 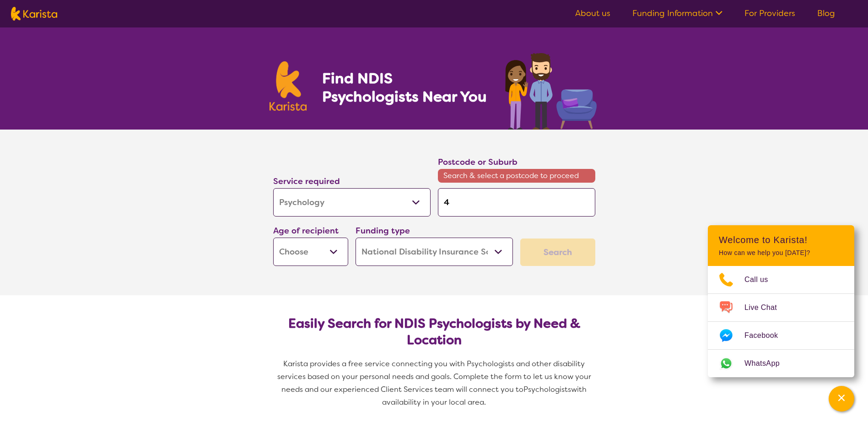 What do you see at coordinates (306, 181) in the screenshot?
I see `label: Service required` at bounding box center [306, 181].